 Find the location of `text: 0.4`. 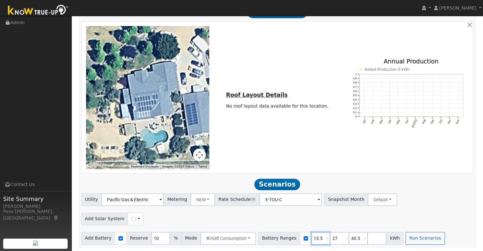

text: 0.4 is located at coordinates (355, 100).